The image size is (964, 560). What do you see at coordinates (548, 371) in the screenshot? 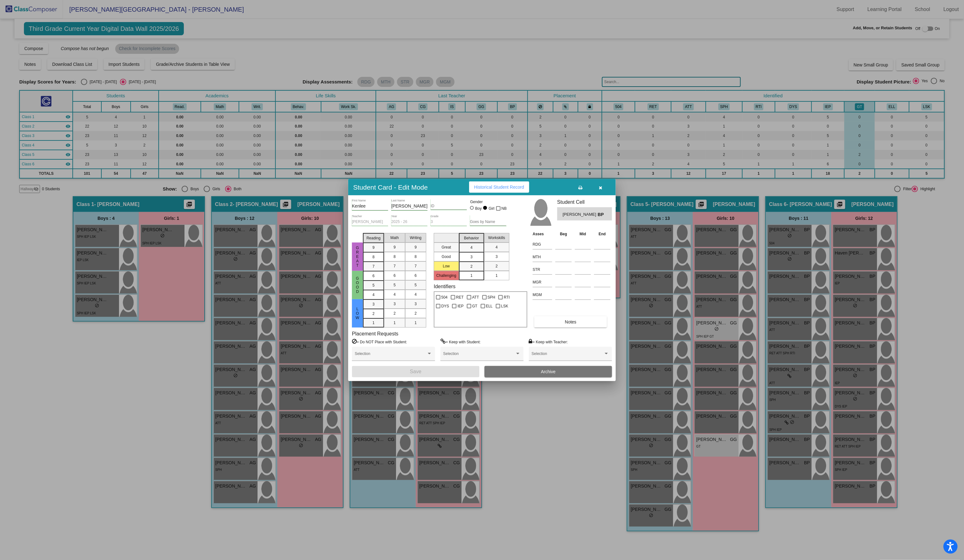
I see `button: Archive` at bounding box center [548, 371].